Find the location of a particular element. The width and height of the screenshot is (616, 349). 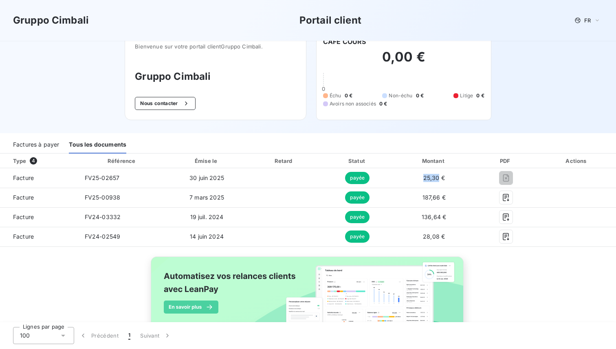

span: FV25-02657 is located at coordinates (102, 178).